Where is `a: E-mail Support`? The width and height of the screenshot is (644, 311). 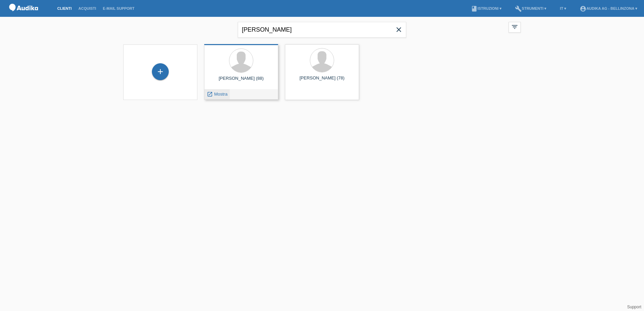
a: E-mail Support is located at coordinates (119, 8).